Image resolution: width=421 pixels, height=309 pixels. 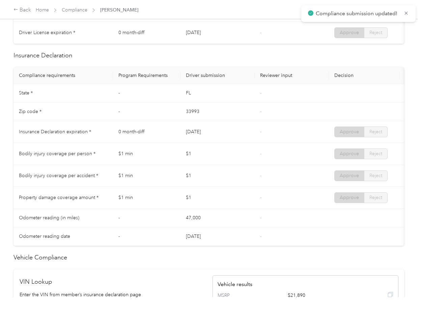 What do you see at coordinates (75, 10) in the screenshot?
I see `a: Compliance` at bounding box center [75, 10].